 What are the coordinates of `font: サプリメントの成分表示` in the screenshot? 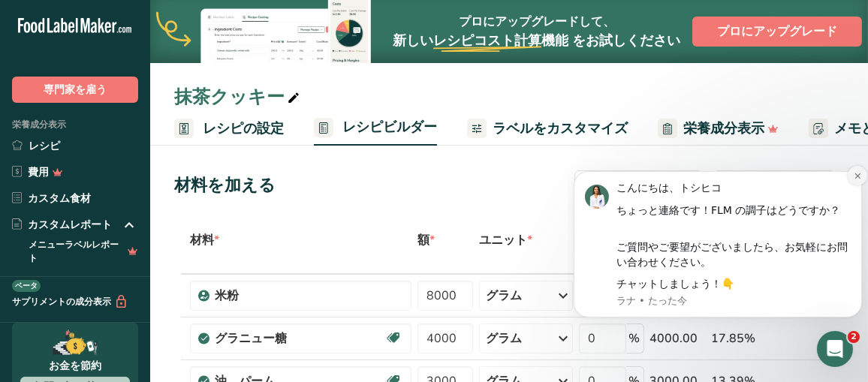 It's located at (61, 302).